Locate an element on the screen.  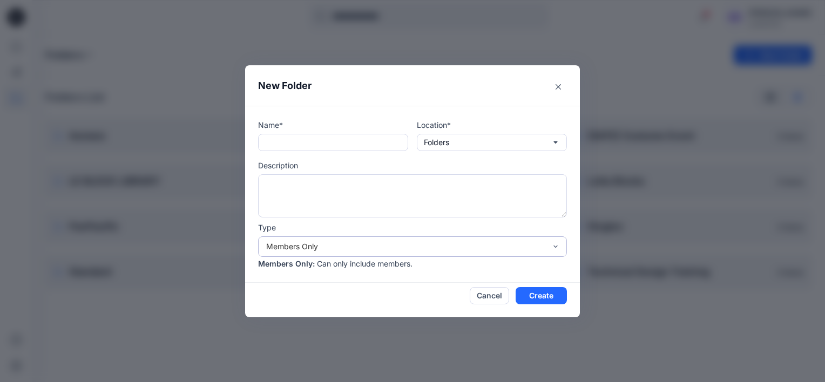
p: Type is located at coordinates (412, 227).